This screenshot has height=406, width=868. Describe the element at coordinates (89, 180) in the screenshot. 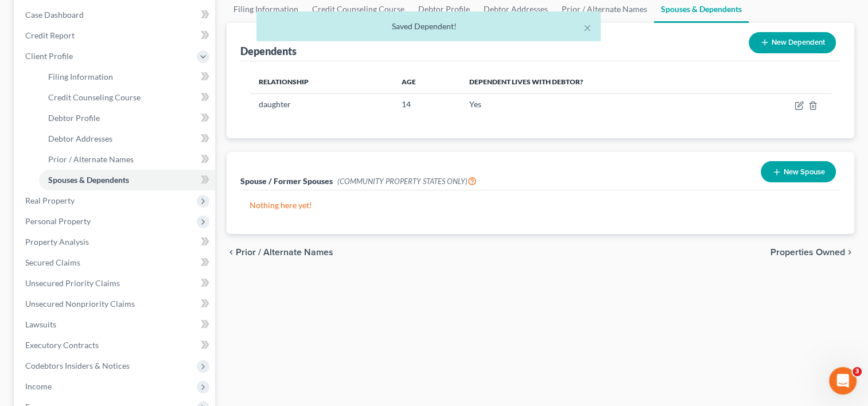

I see `span: Spouses & Dependents` at that location.